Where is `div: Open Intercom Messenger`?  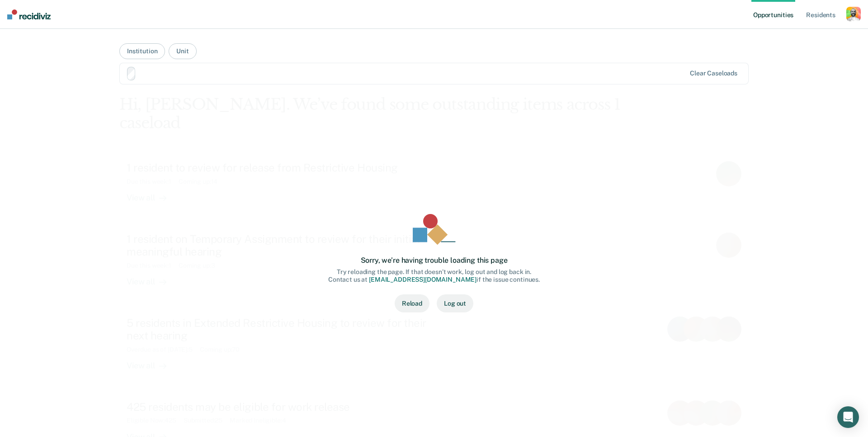
div: Open Intercom Messenger is located at coordinates (848, 418).